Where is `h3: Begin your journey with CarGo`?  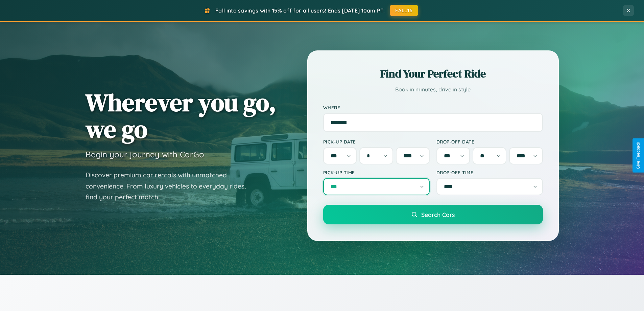
h3: Begin your journey with CarGo is located at coordinates (145, 154).